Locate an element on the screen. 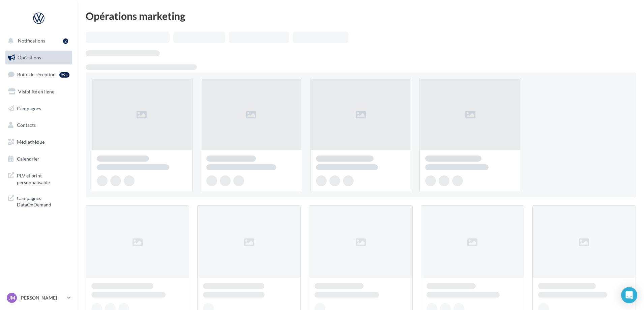 The height and width of the screenshot is (310, 644). span: Visibilité en ligne is located at coordinates (36, 92).